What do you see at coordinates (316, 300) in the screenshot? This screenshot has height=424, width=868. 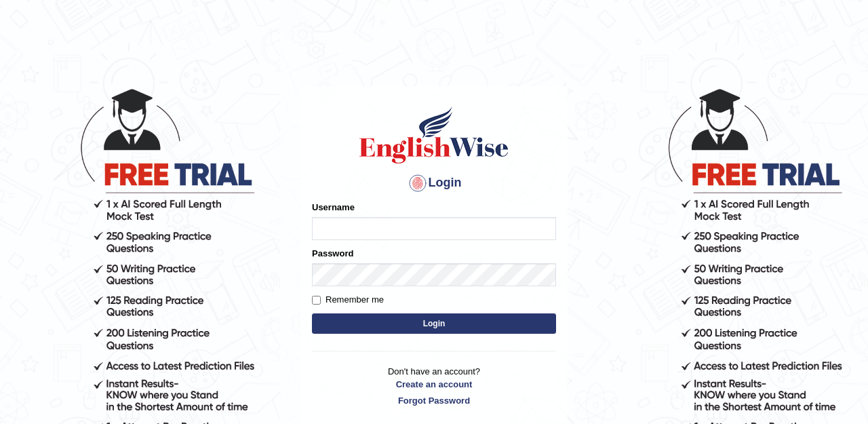 I see `input: Remember me` at bounding box center [316, 300].